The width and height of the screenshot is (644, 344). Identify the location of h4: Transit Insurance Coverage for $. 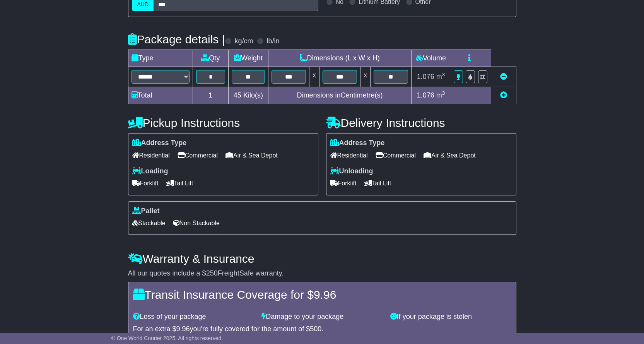
(322, 295).